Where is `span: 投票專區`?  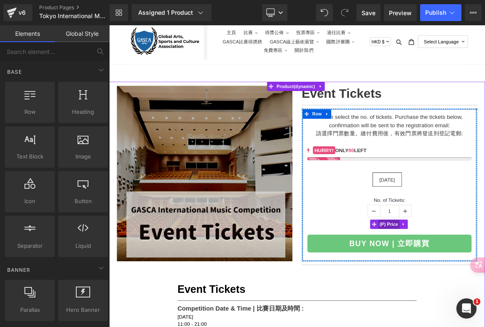
span: 投票專區 is located at coordinates (266, 10).